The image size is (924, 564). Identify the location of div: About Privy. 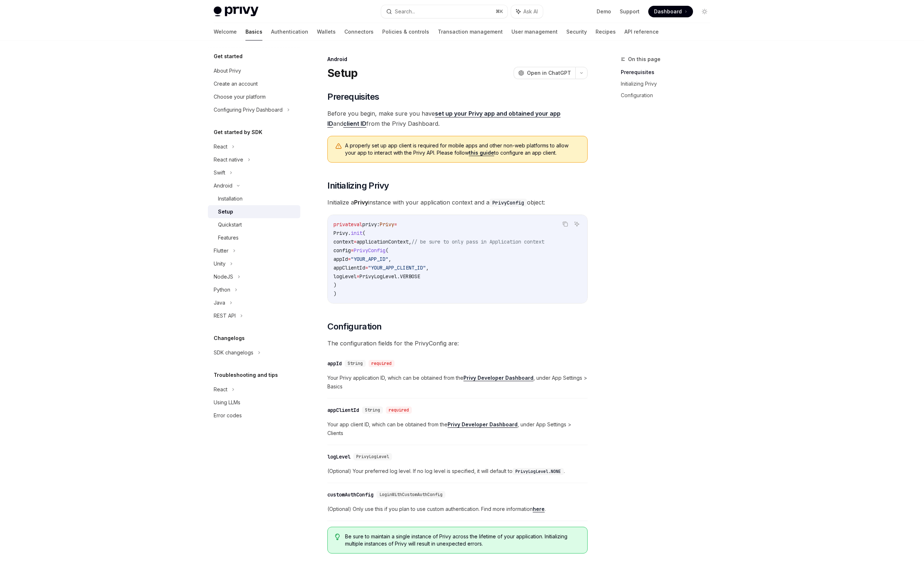
(227, 71).